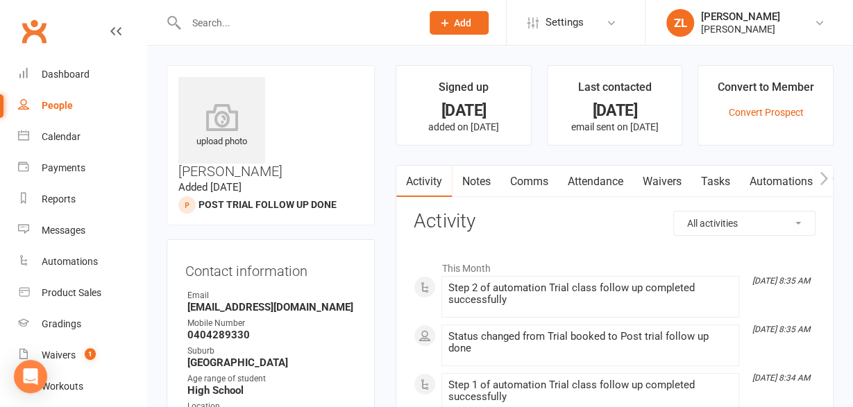 This screenshot has width=853, height=407. Describe the element at coordinates (69, 262) in the screenshot. I see `div: Automations` at that location.